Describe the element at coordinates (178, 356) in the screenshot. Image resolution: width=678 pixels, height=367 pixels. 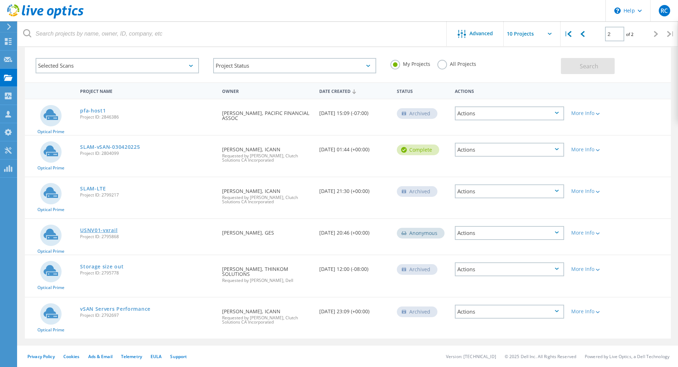
I see `a: Support` at that location.